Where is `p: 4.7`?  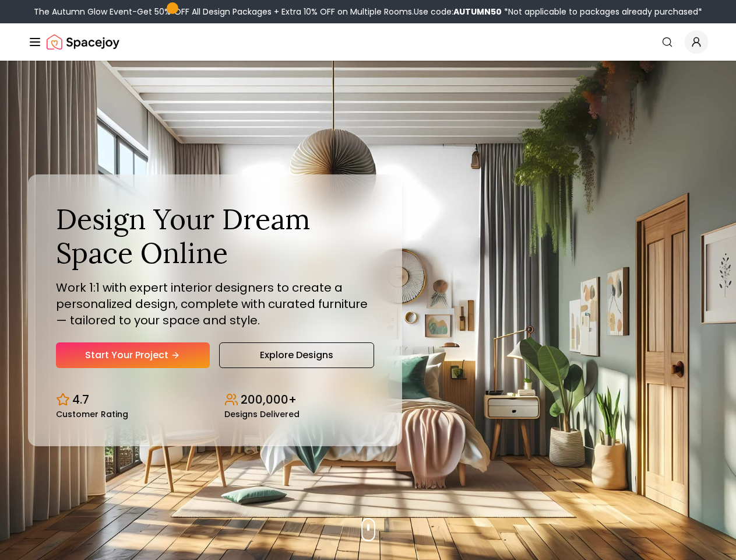
p: 4.7 is located at coordinates (80, 400).